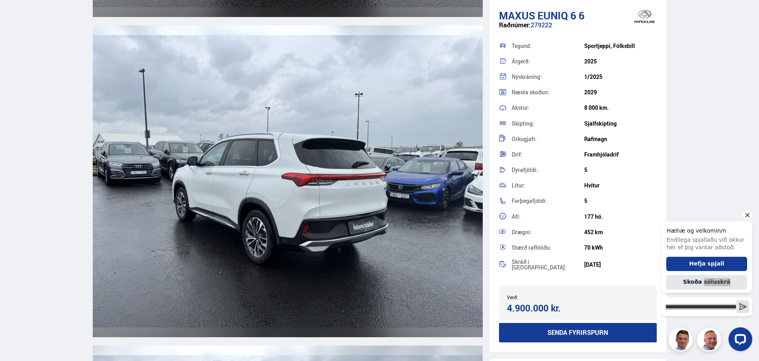  Describe the element at coordinates (620, 92) in the screenshot. I see `div: 2029` at that location.